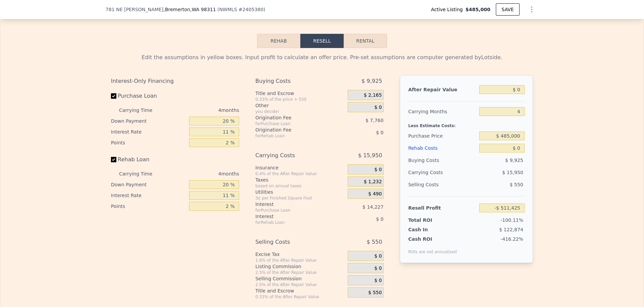 Image resolution: width=644 pixels, height=307 pixels. Describe the element at coordinates (300, 198) in the screenshot. I see `div: 3¢ per Finished Square Foot` at that location.